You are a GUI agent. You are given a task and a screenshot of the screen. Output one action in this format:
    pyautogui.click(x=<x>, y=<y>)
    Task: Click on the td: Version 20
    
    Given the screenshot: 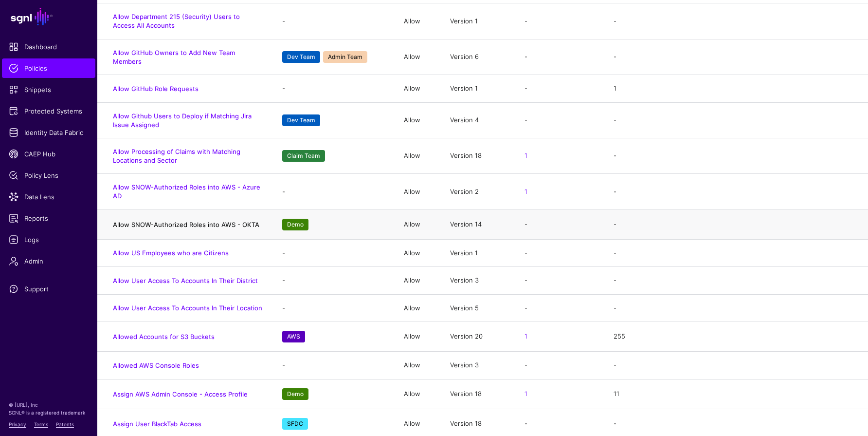 What is the action you would take?
    pyautogui.click(x=478, y=337)
    